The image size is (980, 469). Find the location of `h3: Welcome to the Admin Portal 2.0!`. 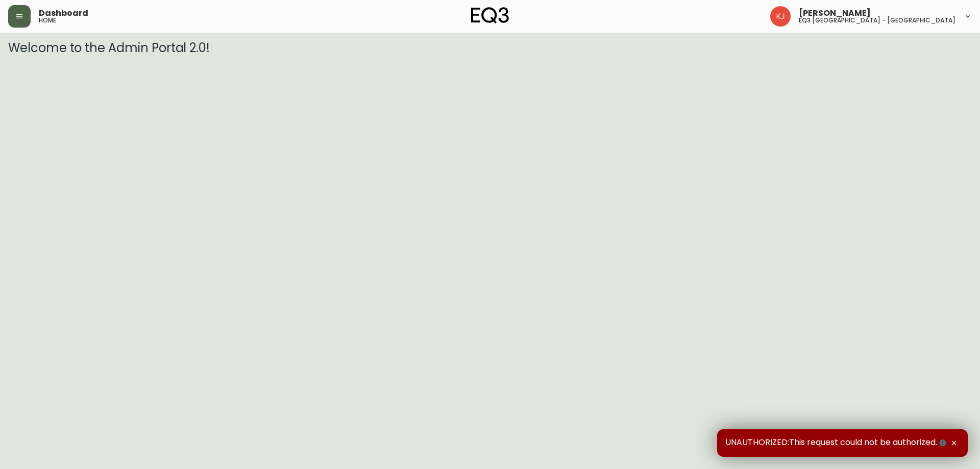

h3: Welcome to the Admin Portal 2.0! is located at coordinates (490, 48).